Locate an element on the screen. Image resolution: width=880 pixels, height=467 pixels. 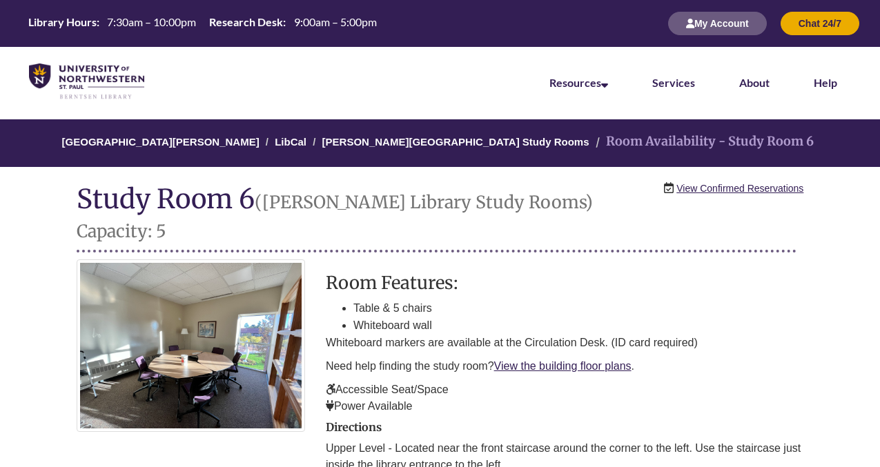
a: LibCal is located at coordinates (291, 141).